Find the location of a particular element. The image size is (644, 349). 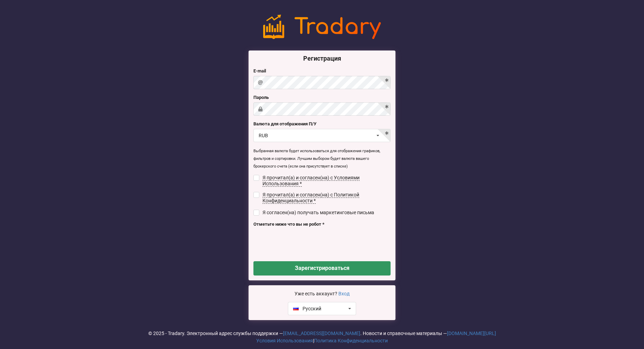

span: Я прочитал(а) и согласен(на) с Условиями Использования * is located at coordinates (312, 180).